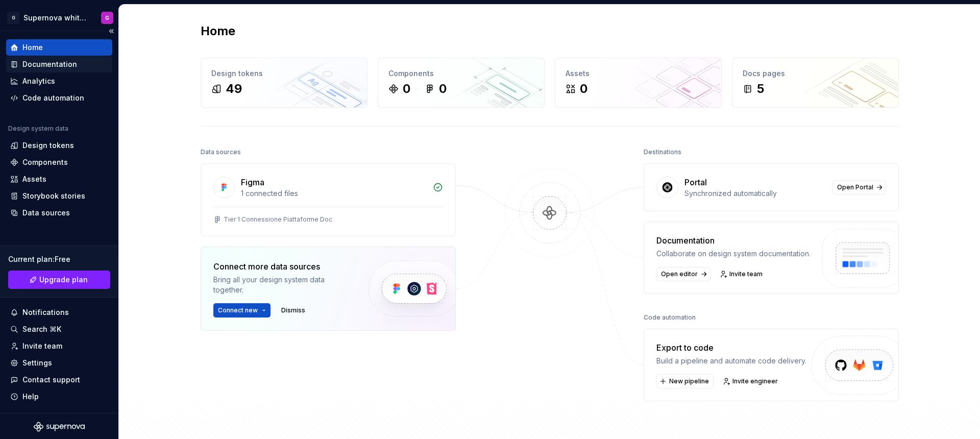  What do you see at coordinates (334, 194) in the screenshot?
I see `div: 1 connected files` at bounding box center [334, 194].